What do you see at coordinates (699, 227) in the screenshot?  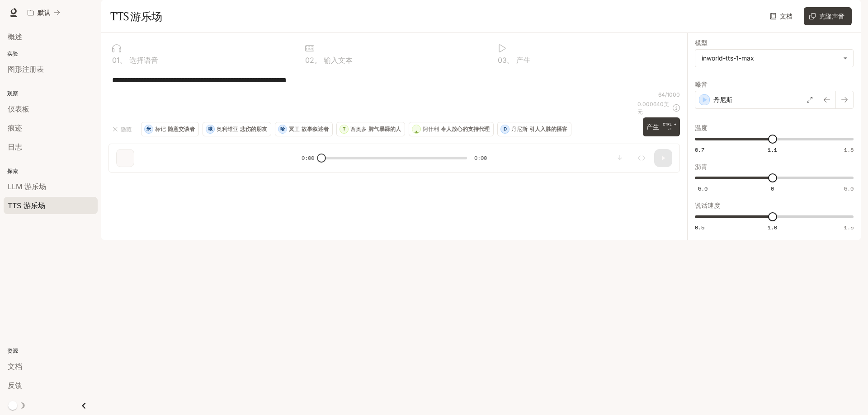 I see `font: 0.5` at bounding box center [699, 227].